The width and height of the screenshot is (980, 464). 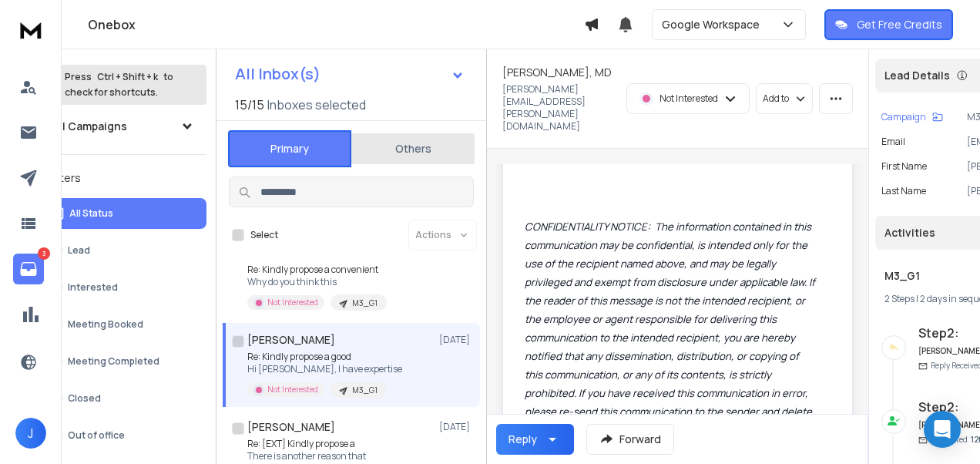 What do you see at coordinates (96, 436) in the screenshot?
I see `p: Out of office` at bounding box center [96, 436].